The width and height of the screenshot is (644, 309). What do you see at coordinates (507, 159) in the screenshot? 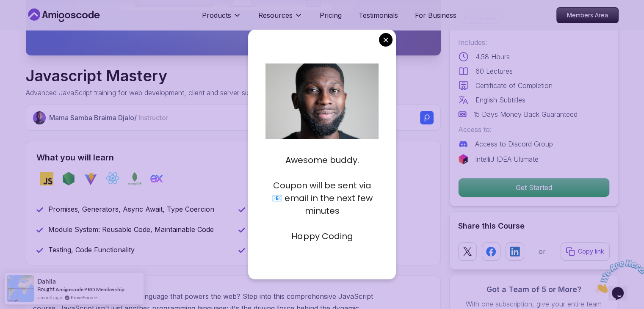
I see `p: IntelliJ IDEA Ultimate` at bounding box center [507, 159].